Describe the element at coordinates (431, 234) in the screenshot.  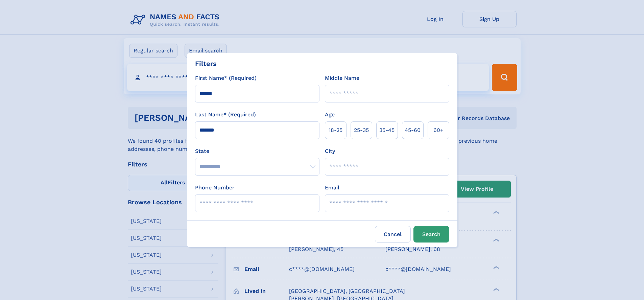
I see `button: Search` at that location.